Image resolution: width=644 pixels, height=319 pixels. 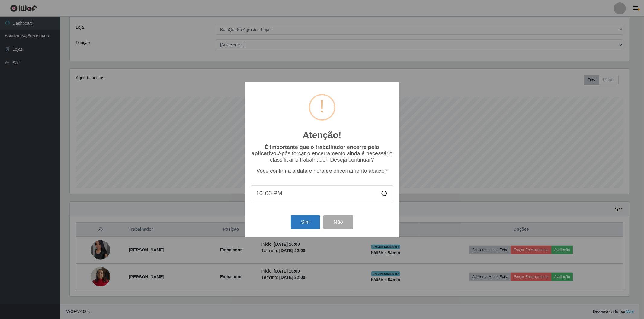 I want to click on h2: Atenção!, so click(x=322, y=135).